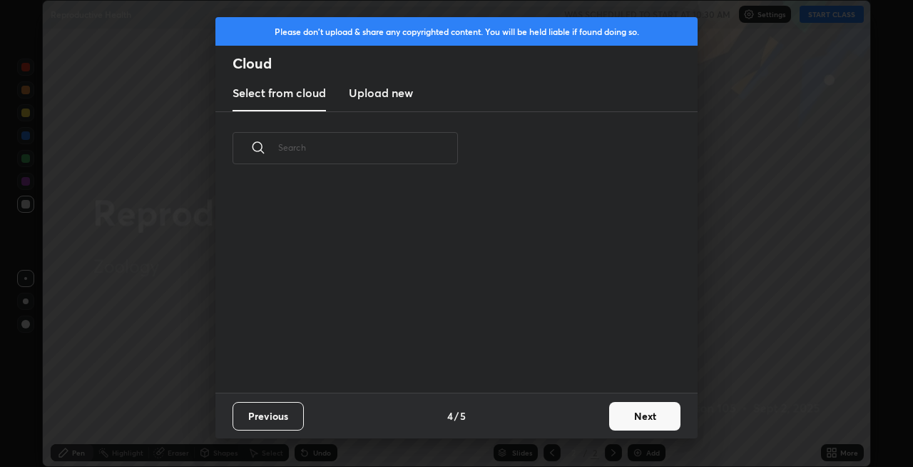 This screenshot has height=467, width=913. Describe the element at coordinates (279, 93) in the screenshot. I see `h3: Select from cloud` at that location.